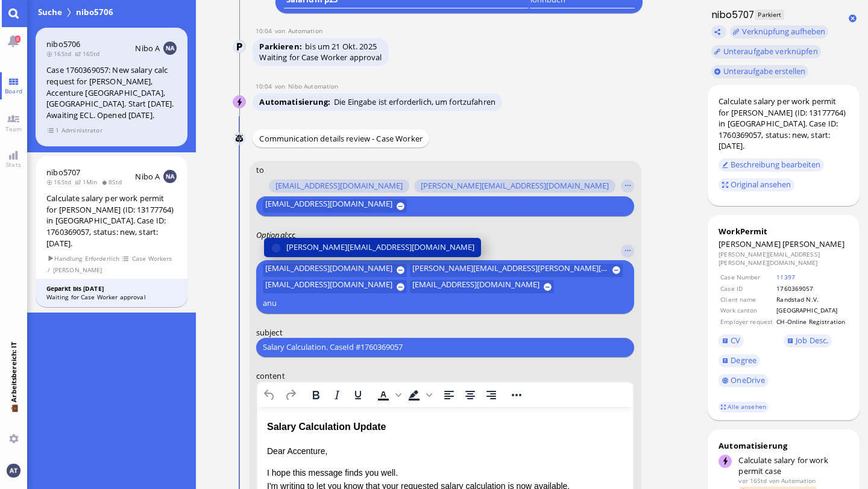 The width and height of the screenshot is (868, 489). I want to click on div: Communication details review - Case Worker, so click(340, 138).